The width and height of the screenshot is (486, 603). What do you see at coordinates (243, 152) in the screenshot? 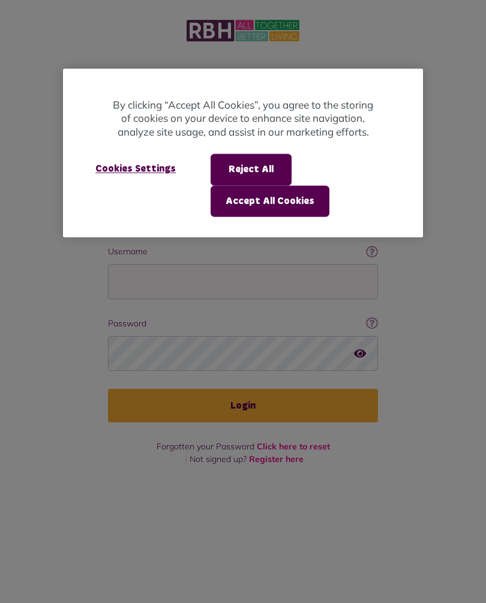
I see `div: Privacy` at bounding box center [243, 152].